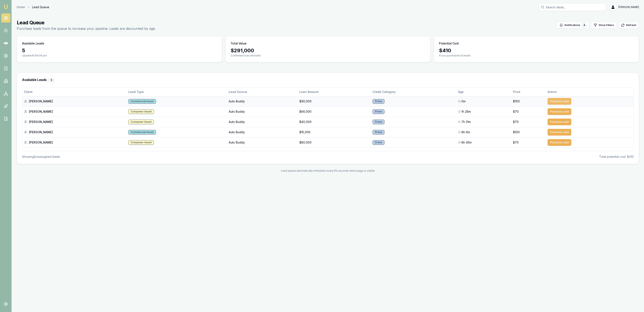 The width and height of the screenshot is (644, 312). What do you see at coordinates (177, 92) in the screenshot?
I see `th: Lead Type` at bounding box center [177, 92].